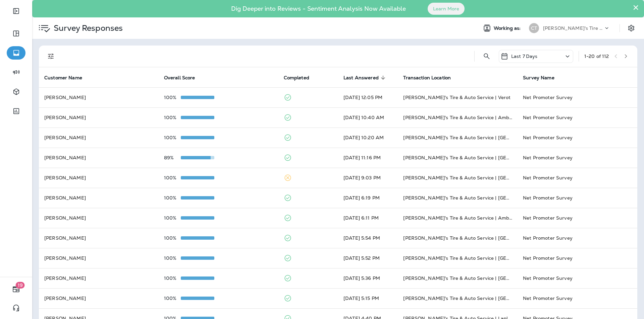  What do you see at coordinates (533, 28) in the screenshot?
I see `div: CT` at bounding box center [533, 28].